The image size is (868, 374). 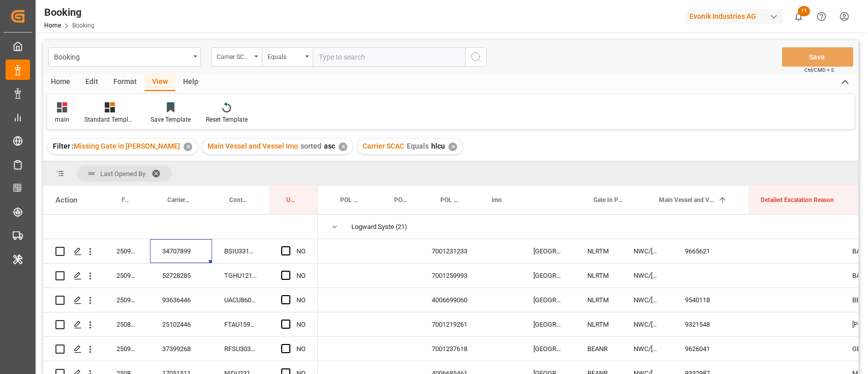 I want to click on a: Home, so click(x=52, y=25).